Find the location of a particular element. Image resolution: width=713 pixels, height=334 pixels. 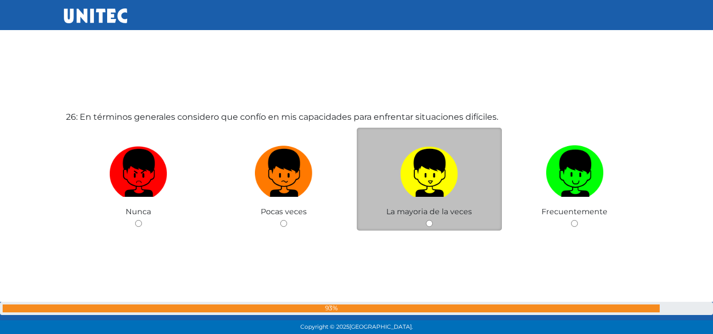

span: La mayoria de la veces is located at coordinates (429, 212).